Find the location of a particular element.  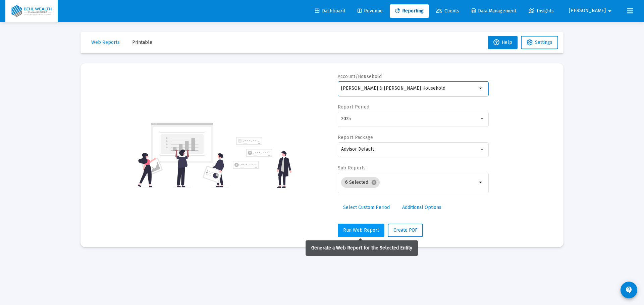

span: Clients is located at coordinates (447, 11).